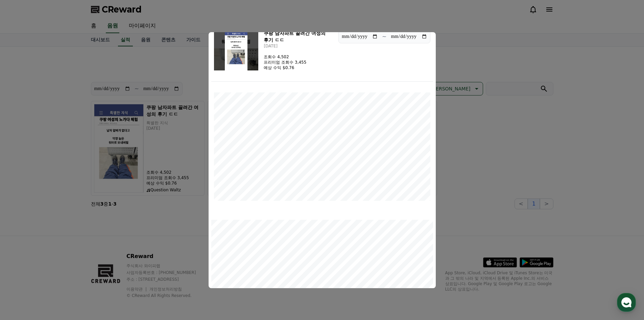 This screenshot has height=320, width=644. What do you see at coordinates (237, 50) in the screenshot?
I see `img: 쿠팡 남자파트 끌려간 여성의 후기 ㄷㄷ` at bounding box center [237, 50].